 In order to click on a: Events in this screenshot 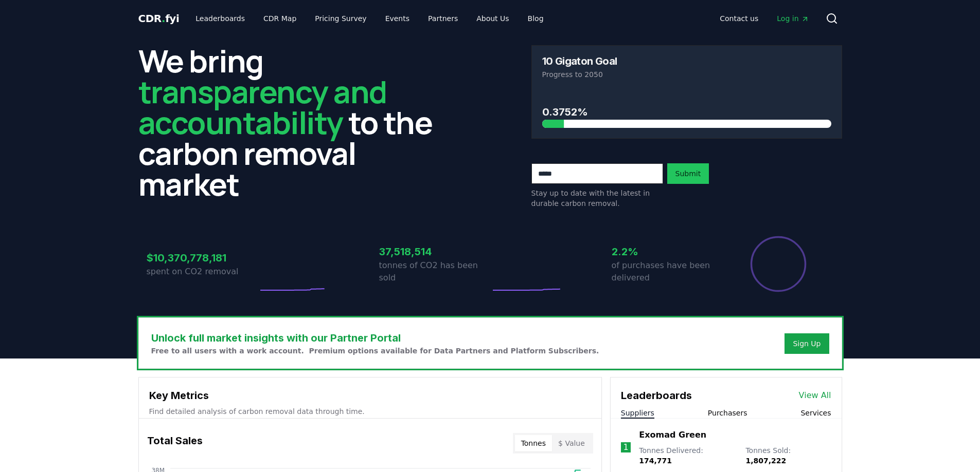, I will do `click(397, 19)`.